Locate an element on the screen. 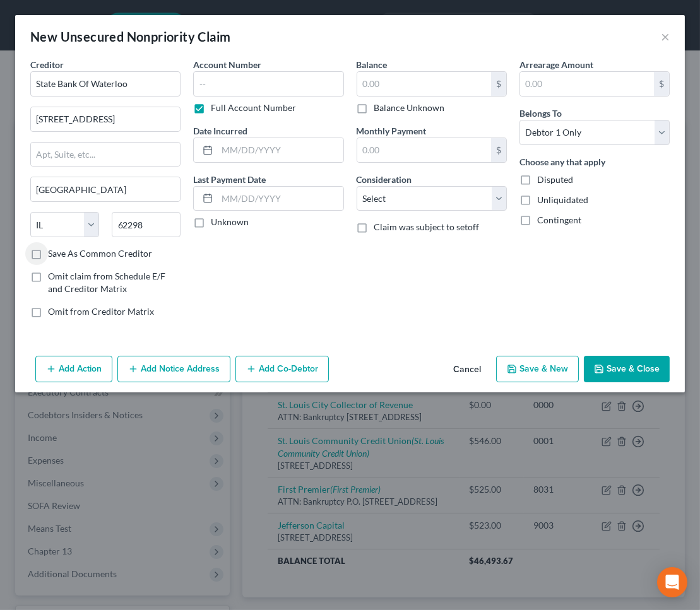 The width and height of the screenshot is (700, 610). input: Enter city... is located at coordinates (105, 189).